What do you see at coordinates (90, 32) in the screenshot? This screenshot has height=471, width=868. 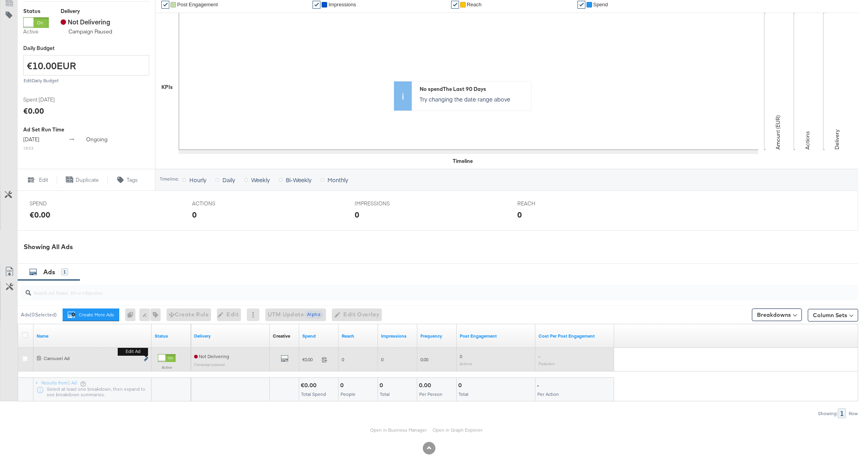 I see `sub: Campaign Paused` at bounding box center [90, 32].